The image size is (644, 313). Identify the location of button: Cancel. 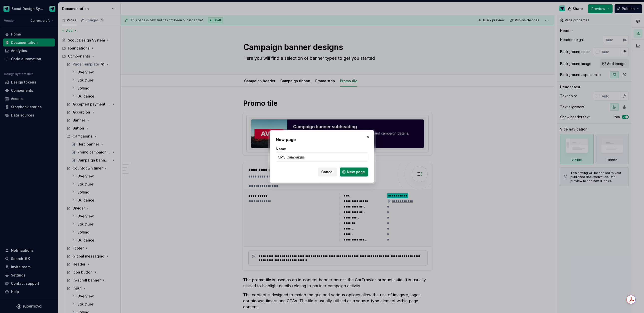
(327, 172).